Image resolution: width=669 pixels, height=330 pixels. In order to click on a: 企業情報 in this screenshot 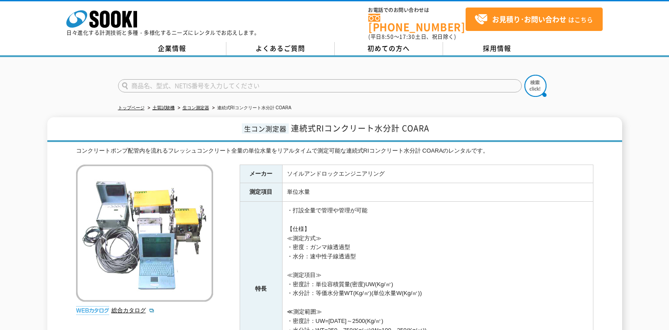, I will do `click(172, 49)`.